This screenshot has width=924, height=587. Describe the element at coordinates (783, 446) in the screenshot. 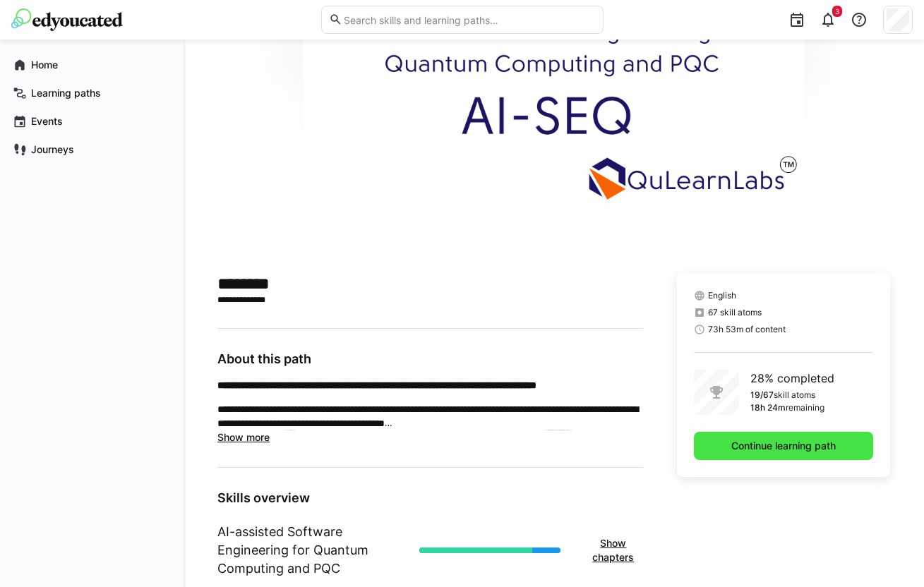

I see `button: Continue learning path` at that location.